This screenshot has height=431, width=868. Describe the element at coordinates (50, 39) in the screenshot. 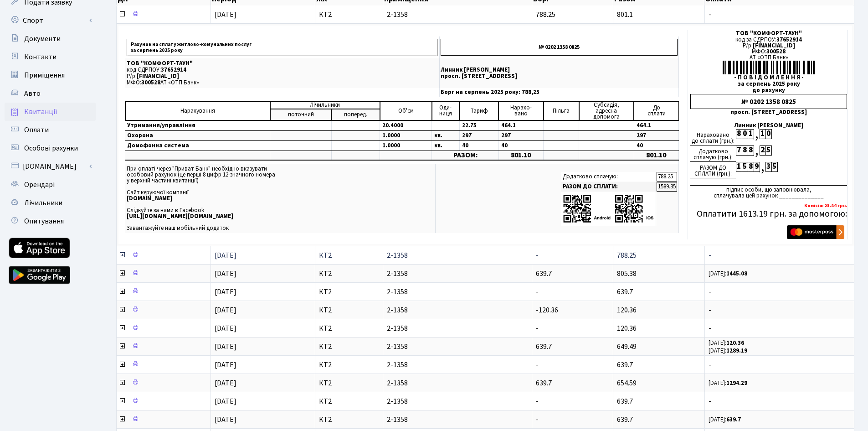

I see `a: Документи` at that location.